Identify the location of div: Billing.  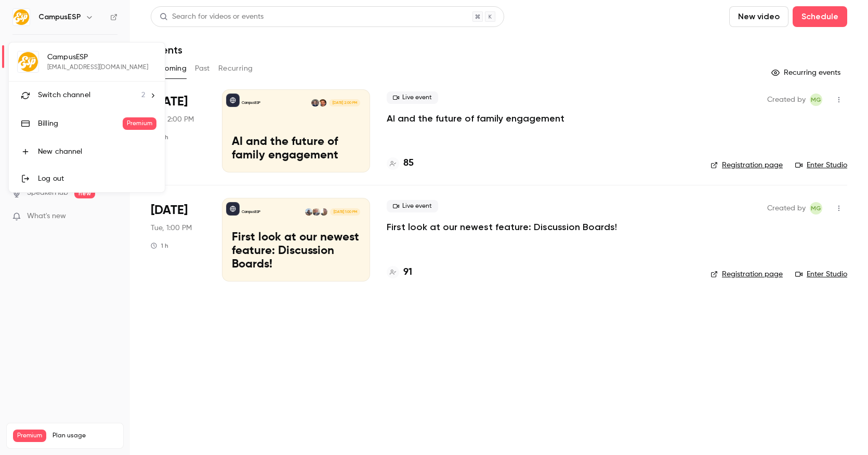
(80, 124).